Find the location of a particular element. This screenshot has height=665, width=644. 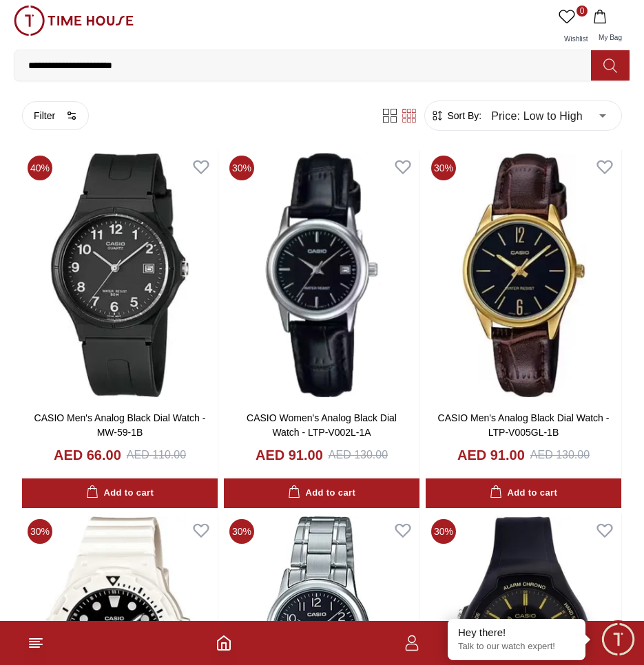

a: 0Wishlist is located at coordinates (573, 27).